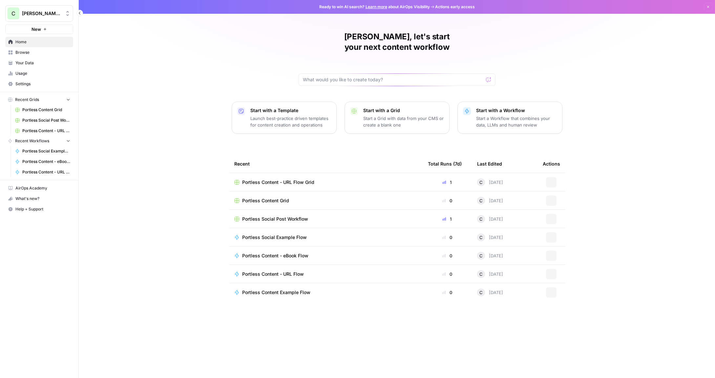  I want to click on button: New, so click(39, 29).